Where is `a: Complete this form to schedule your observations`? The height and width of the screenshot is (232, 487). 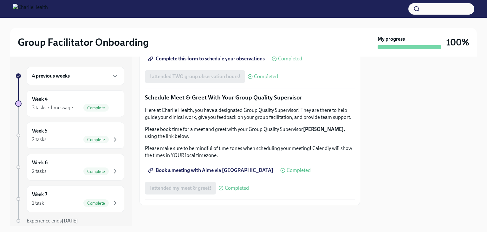
a: Complete this form to schedule your observations is located at coordinates (207, 59).